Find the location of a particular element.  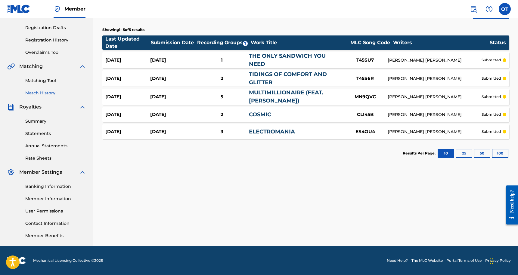

div: Need help? is located at coordinates (11, 21).